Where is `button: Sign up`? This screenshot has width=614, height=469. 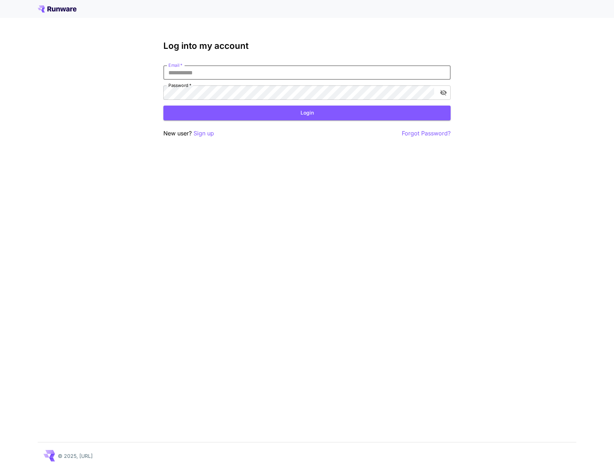
button: Sign up is located at coordinates (204, 133).